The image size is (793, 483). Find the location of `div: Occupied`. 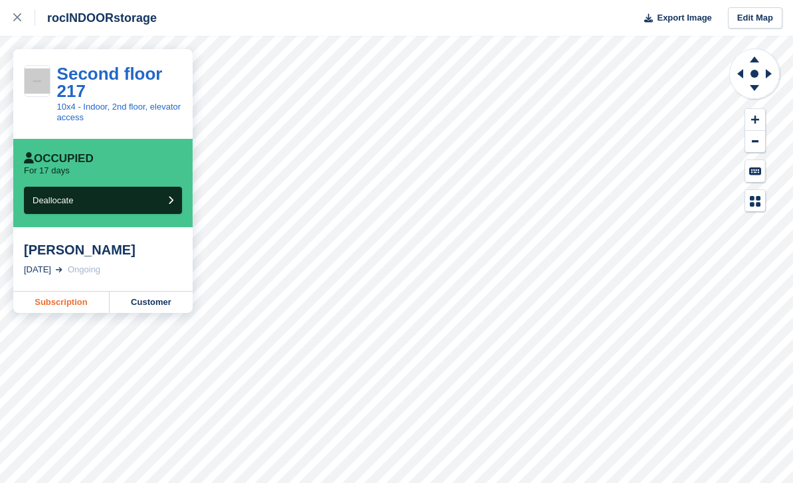

div: Occupied is located at coordinates (58, 159).